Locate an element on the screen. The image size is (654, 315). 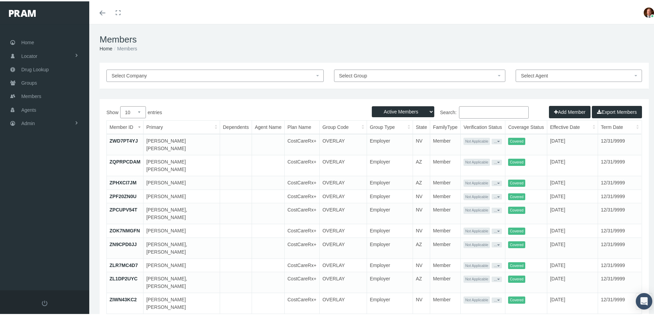
span: Locator is located at coordinates (29, 55).